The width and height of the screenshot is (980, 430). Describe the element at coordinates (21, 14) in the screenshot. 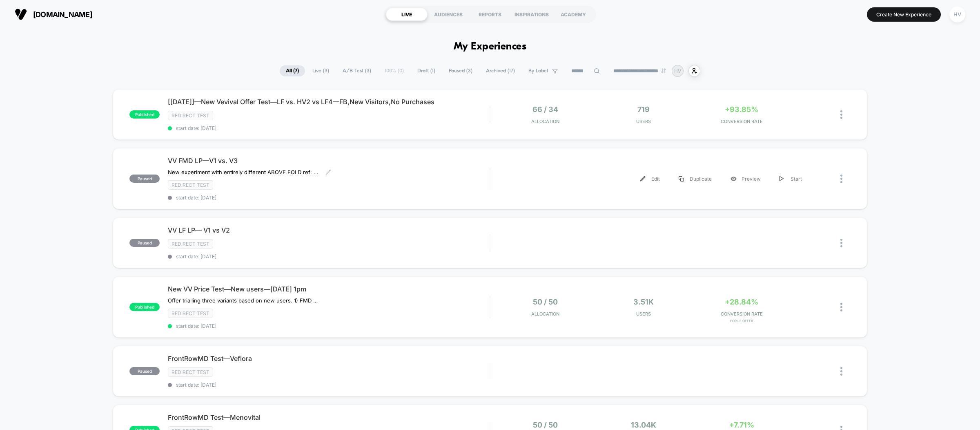

I see `img: Visually logo` at that location.